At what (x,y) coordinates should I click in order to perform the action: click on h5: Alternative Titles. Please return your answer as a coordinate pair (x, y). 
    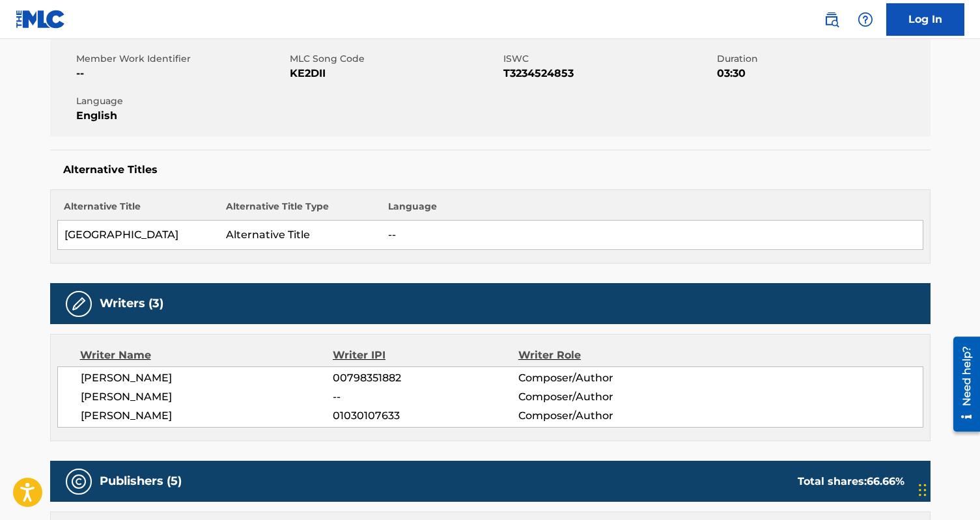
    Looking at the image, I should click on (490, 169).